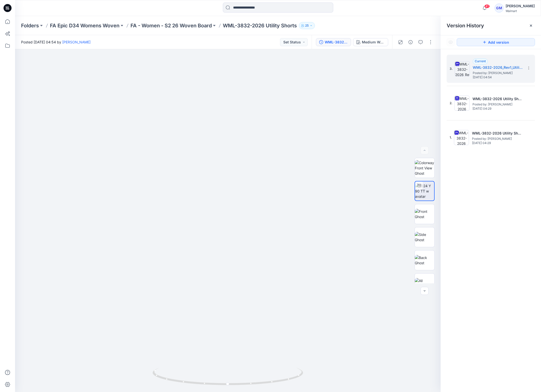 The width and height of the screenshot is (541, 392). I want to click on a: FA Epic D34 Womens Woven, so click(84, 26).